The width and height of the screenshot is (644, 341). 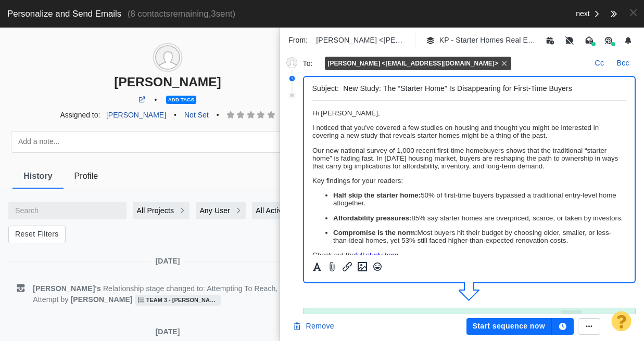 What do you see at coordinates (587, 14) in the screenshot?
I see `button: next` at bounding box center [587, 14].